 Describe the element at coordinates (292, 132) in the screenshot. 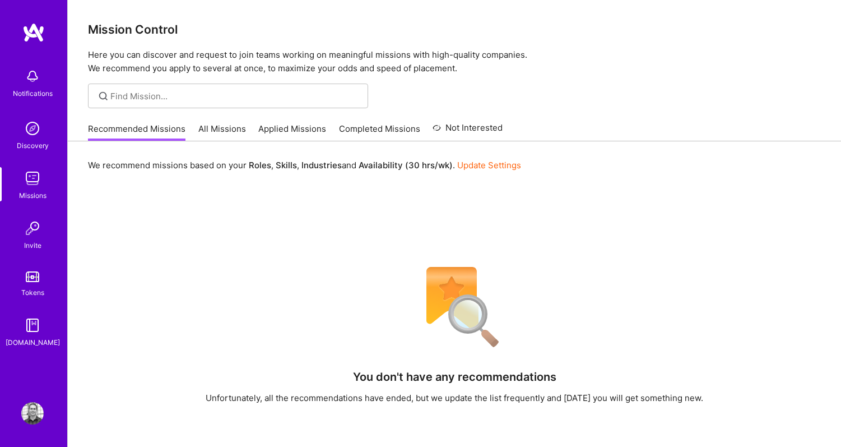

I see `a: Applied Missions` at that location.